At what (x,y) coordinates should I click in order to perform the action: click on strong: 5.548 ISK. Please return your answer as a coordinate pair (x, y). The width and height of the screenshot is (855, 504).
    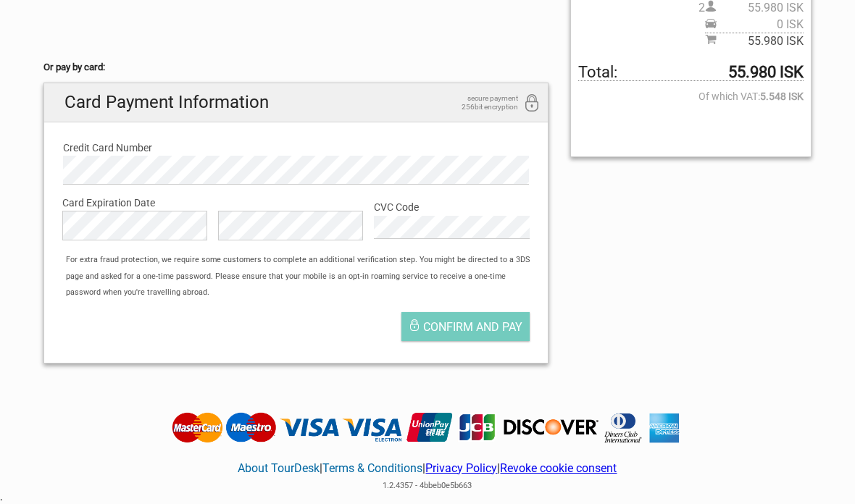
    Looking at the image, I should click on (782, 96).